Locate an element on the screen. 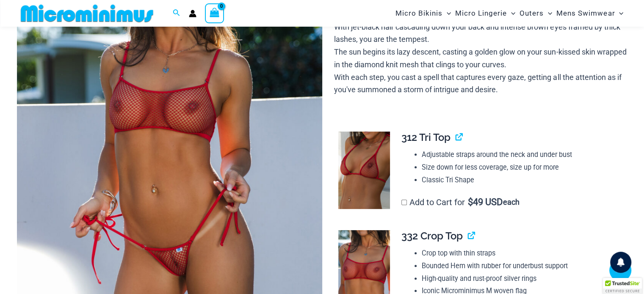 This screenshot has width=644, height=294. span: Micro Bikinis is located at coordinates (419, 13).